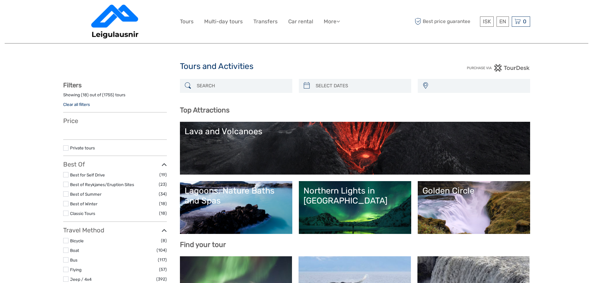 The image size is (593, 283). Describe the element at coordinates (115, 97) in the screenshot. I see `div: Showing ( ) out of ( ) tours` at that location.